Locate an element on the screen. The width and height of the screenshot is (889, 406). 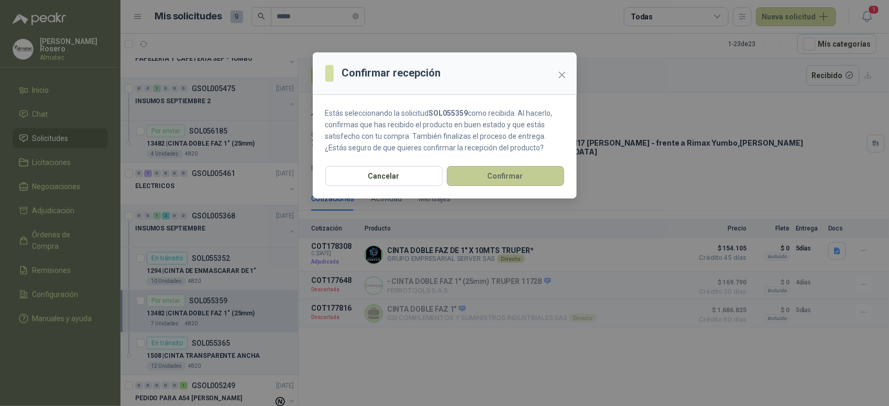
button: Cancelar is located at coordinates (384, 176).